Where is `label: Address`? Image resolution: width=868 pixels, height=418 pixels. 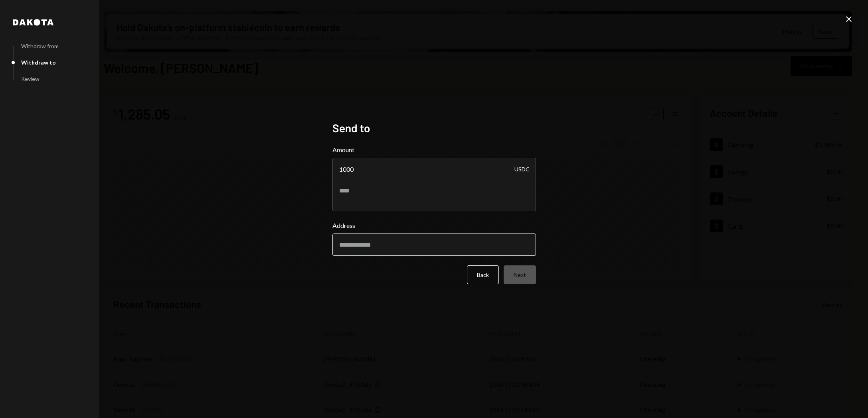
label: Address is located at coordinates (434, 225).